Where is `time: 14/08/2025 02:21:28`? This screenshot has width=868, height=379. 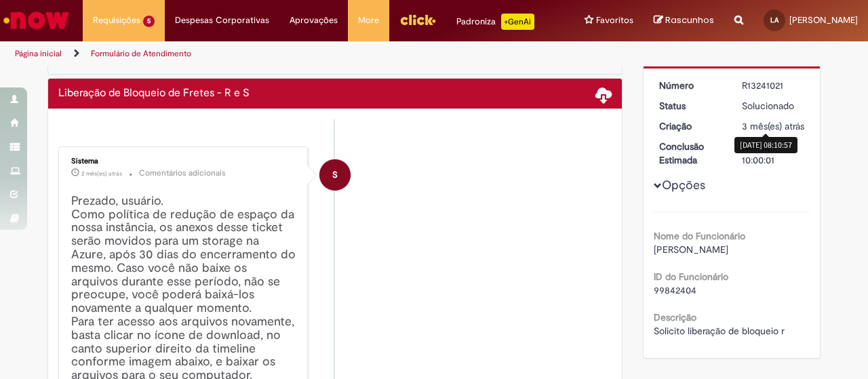
time: 14/08/2025 02:21:28 is located at coordinates (102, 173).